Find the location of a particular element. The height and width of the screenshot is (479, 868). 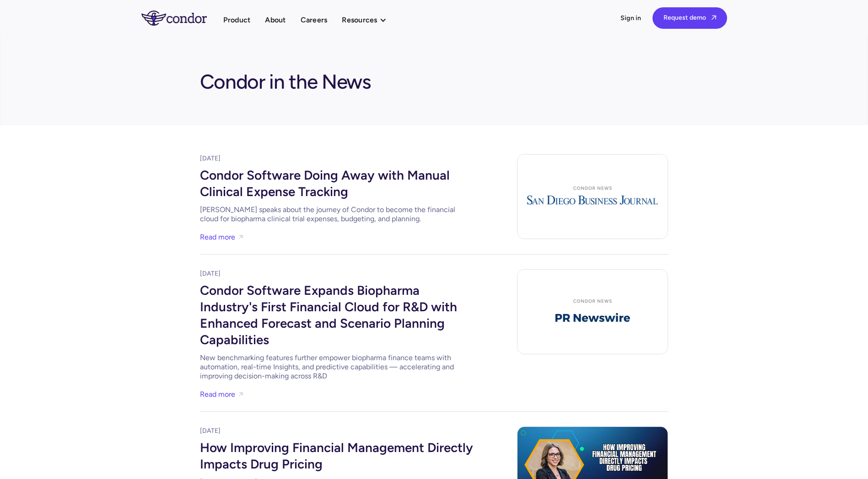

div: New benchmarking features further empower biopharma finance teams with automation, real-time Insi... is located at coordinates (337, 367).